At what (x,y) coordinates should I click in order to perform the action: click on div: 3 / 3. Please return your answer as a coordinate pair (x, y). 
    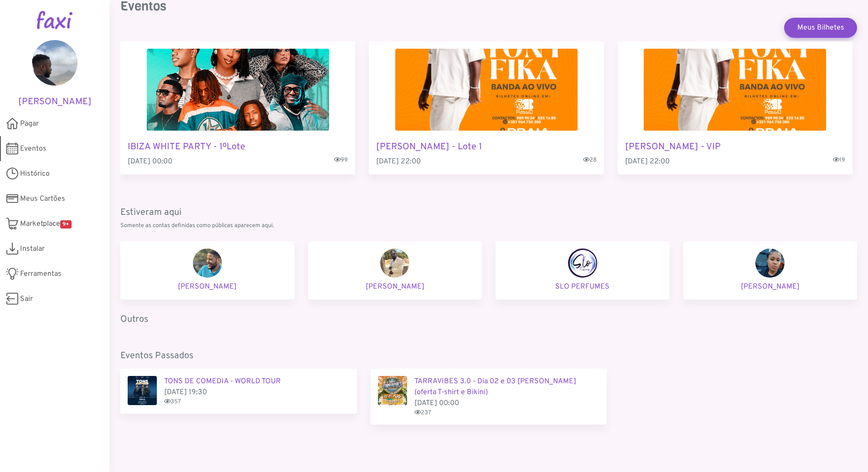
    Looking at the image, I should click on (735, 108).